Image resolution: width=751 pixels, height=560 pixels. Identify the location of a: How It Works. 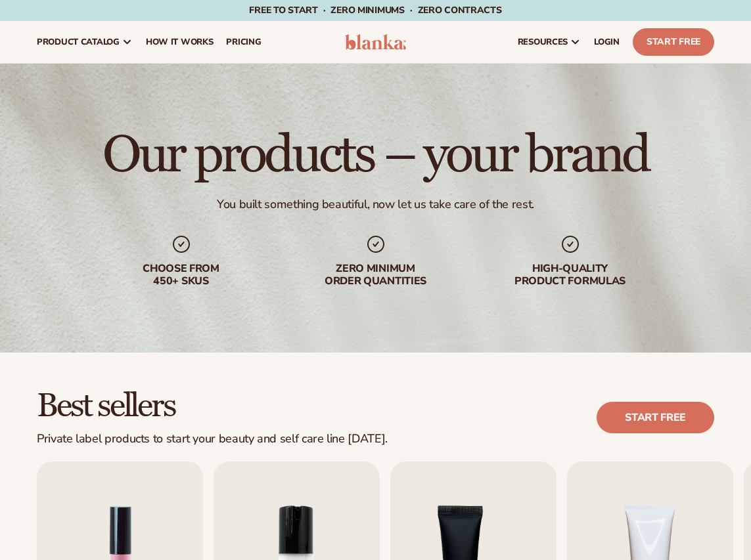
(180, 42).